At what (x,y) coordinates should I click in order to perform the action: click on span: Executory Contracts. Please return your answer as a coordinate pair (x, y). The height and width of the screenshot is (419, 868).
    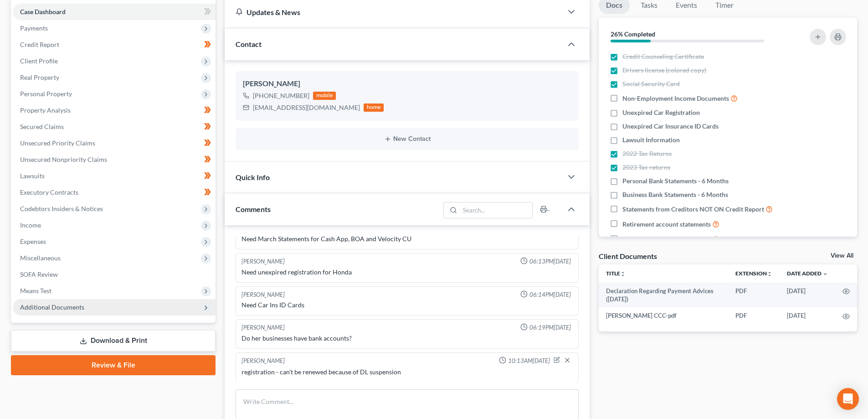
    Looking at the image, I should click on (49, 192).